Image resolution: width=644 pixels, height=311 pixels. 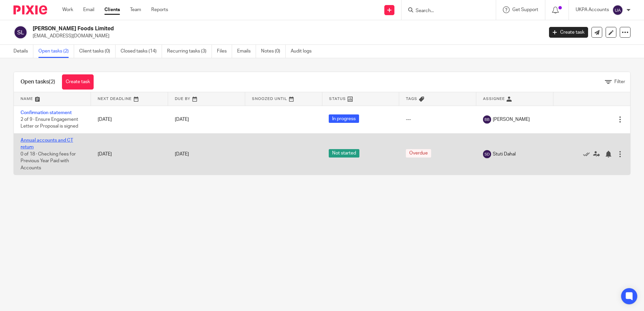 What do you see at coordinates (592, 10) in the screenshot?
I see `p: UKPA Accounts` at bounding box center [592, 10].